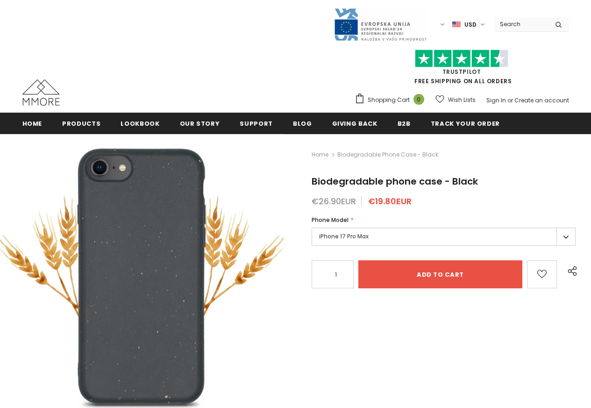 The width and height of the screenshot is (591, 408). I want to click on a: Shopping Cart 0, so click(391, 100).